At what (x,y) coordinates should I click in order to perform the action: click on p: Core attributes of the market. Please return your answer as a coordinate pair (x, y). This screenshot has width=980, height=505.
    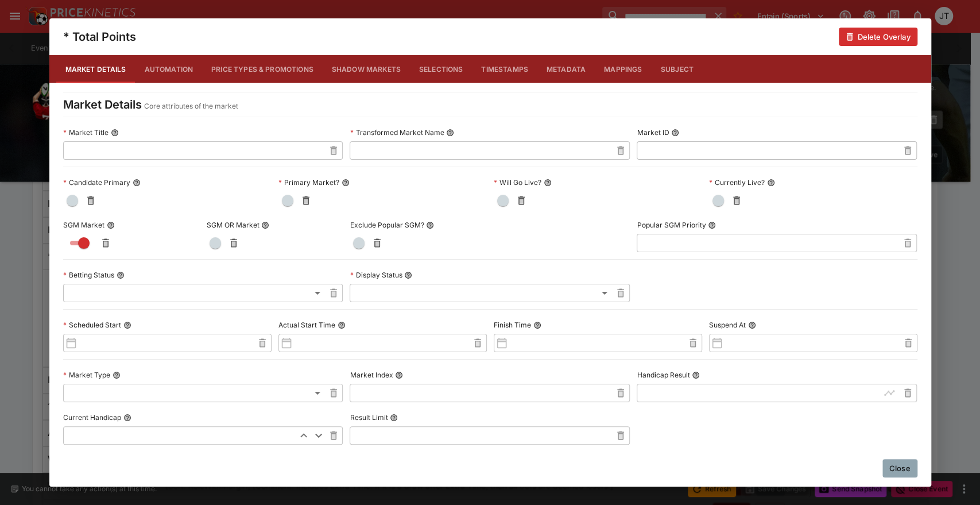
    Looking at the image, I should click on (191, 106).